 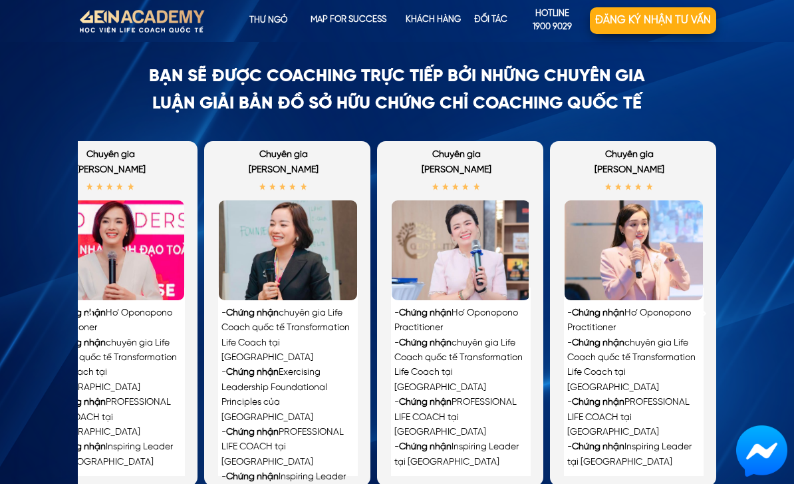 What do you see at coordinates (433, 21) in the screenshot?
I see `p: KHÁCH HÀNG` at bounding box center [433, 21].